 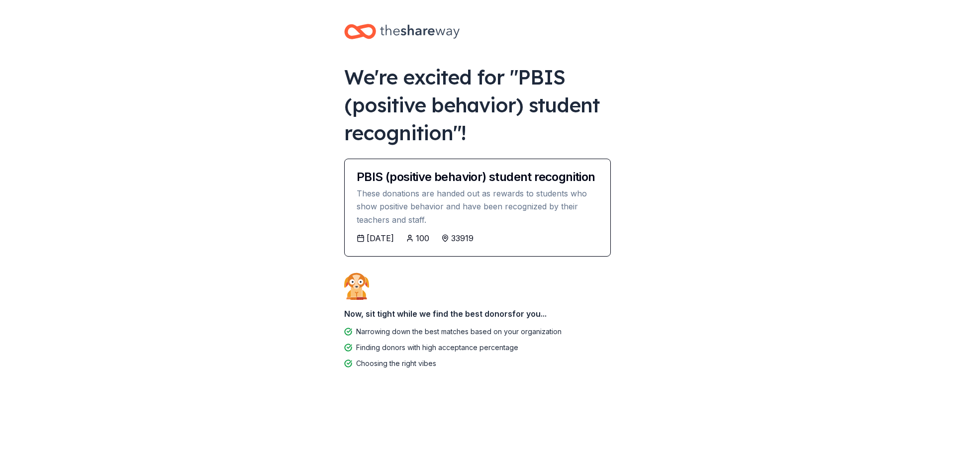 I want to click on div: Finding donors with high acceptance percentage, so click(x=437, y=348).